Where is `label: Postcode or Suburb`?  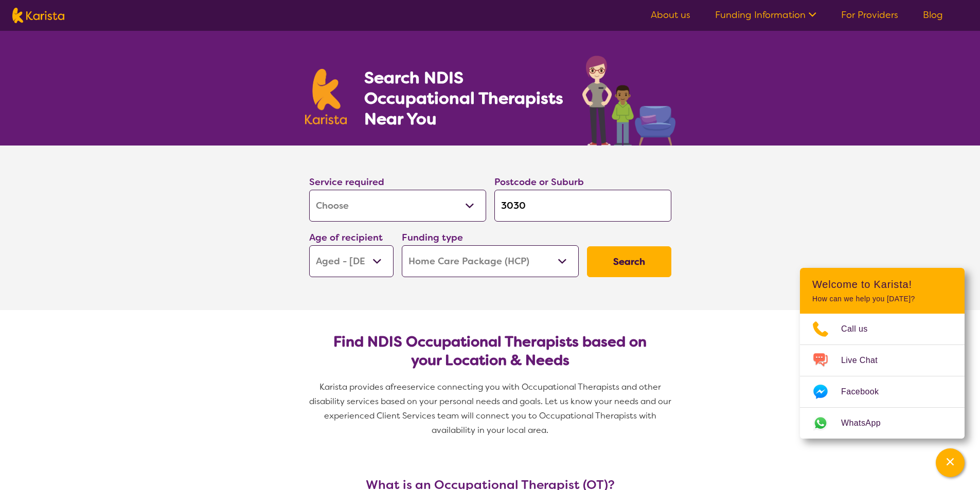 label: Postcode or Suburb is located at coordinates (539, 182).